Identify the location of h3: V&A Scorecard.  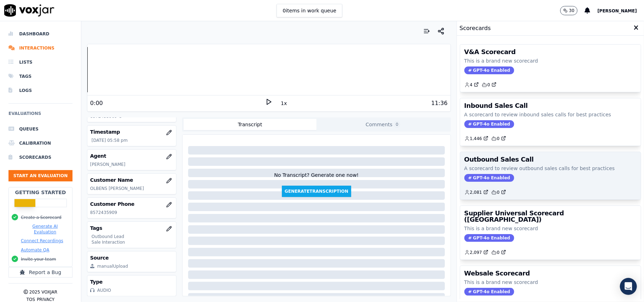
(551, 52).